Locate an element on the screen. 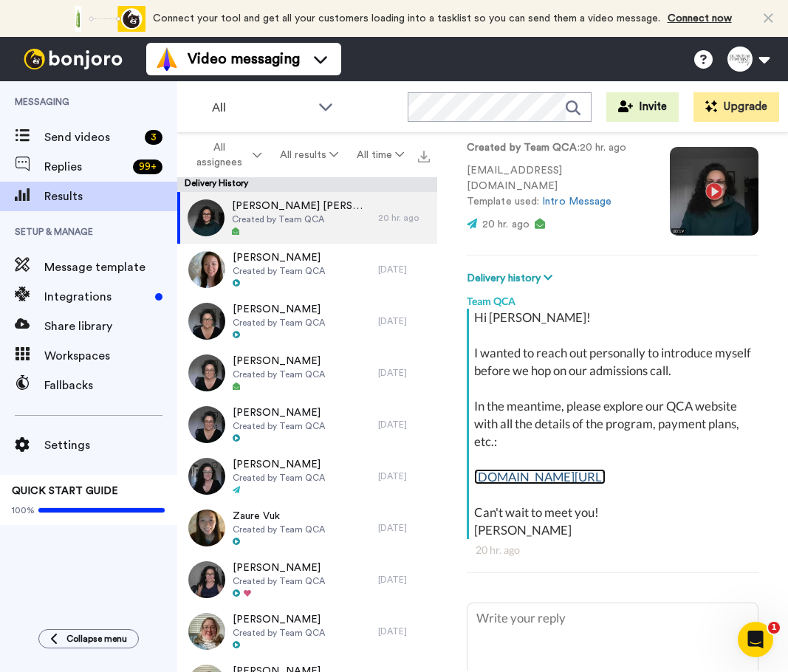 The width and height of the screenshot is (788, 672). span: Video messaging is located at coordinates (244, 59).